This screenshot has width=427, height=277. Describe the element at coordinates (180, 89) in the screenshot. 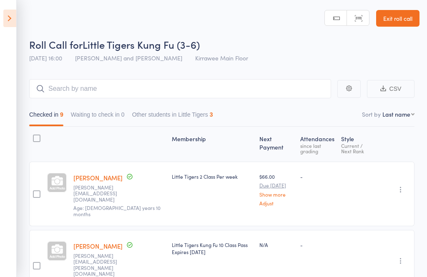

I see `input: Search by name` at that location.